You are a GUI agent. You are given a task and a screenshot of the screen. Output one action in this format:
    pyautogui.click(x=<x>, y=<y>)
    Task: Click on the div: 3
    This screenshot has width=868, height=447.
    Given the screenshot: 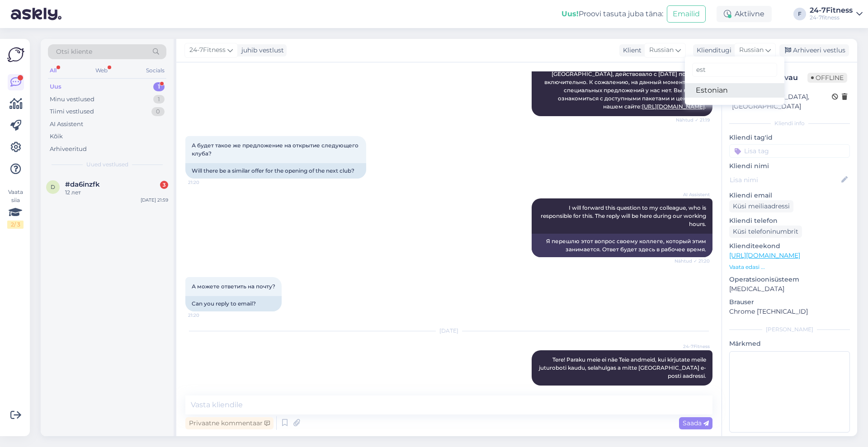 What is the action you would take?
    pyautogui.click(x=164, y=185)
    